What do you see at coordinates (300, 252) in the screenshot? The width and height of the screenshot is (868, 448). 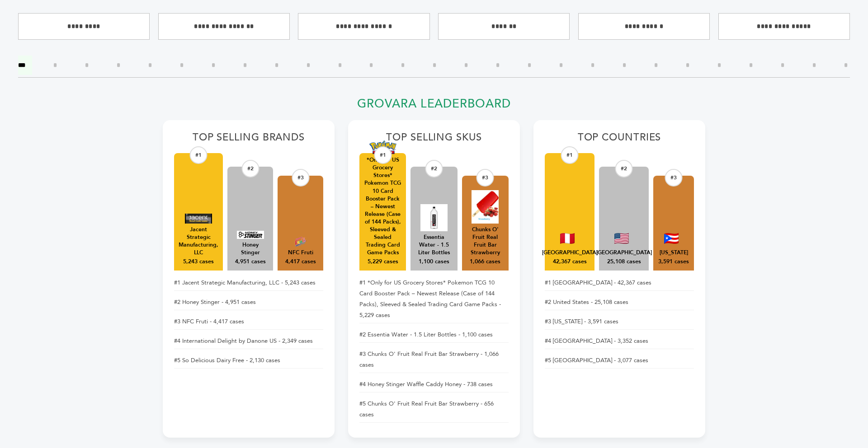 I see `div: NFC Fruti` at bounding box center [300, 252].